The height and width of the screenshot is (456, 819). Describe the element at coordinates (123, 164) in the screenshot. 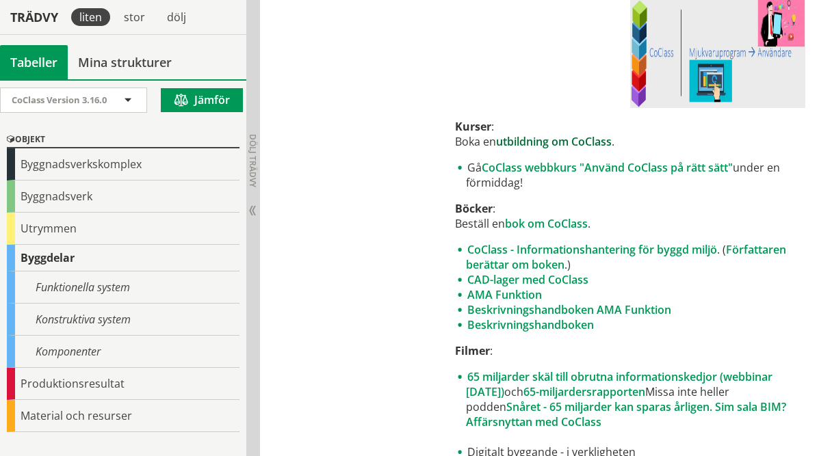

I see `div: Byggnadsverkskomplex` at that location.